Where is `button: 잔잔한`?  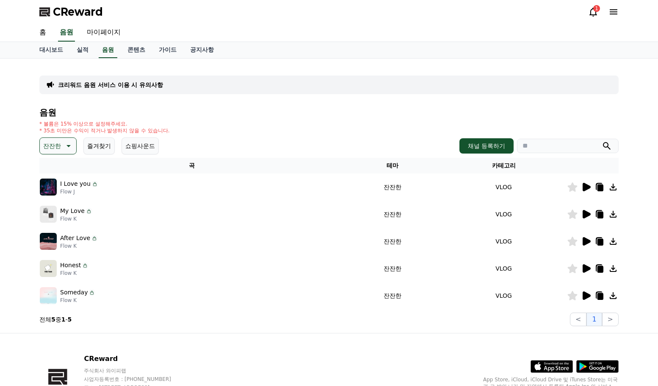 button: 잔잔한 is located at coordinates (58, 146).